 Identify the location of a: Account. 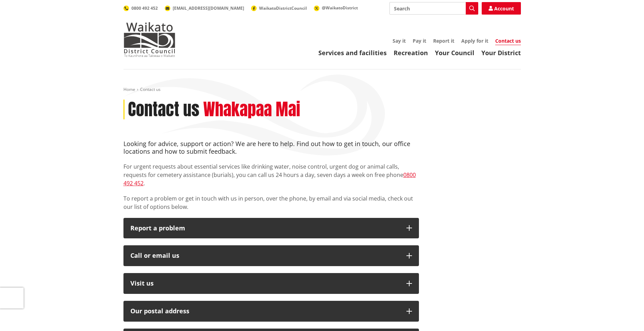
(501, 8).